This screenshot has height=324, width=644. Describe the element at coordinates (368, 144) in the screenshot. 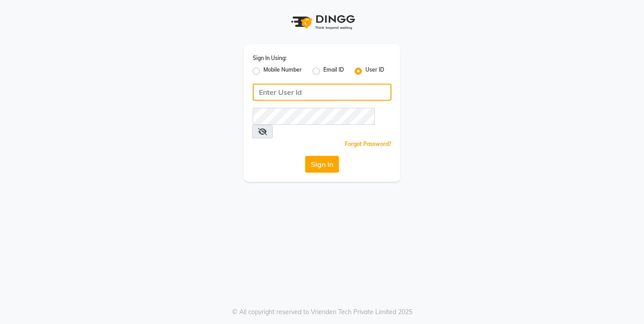

I see `a: Forgot Password?` at that location.